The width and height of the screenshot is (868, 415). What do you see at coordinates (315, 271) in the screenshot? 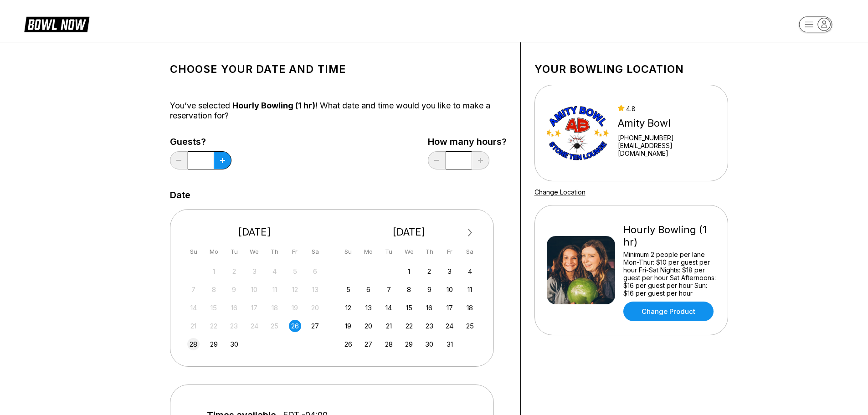
I see `div: Not available Saturday, September 6th, 2025` at bounding box center [315, 271].